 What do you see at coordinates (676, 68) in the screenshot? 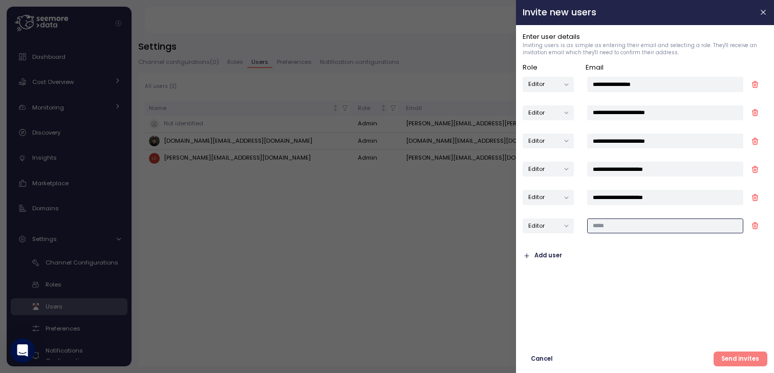
I see `p: Email` at bounding box center [676, 68].